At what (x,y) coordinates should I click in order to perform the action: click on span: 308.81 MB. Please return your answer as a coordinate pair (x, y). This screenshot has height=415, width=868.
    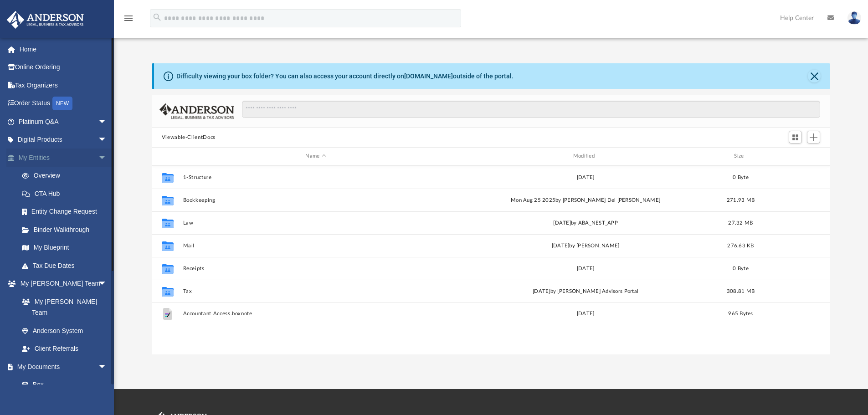
    Looking at the image, I should click on (740, 291).